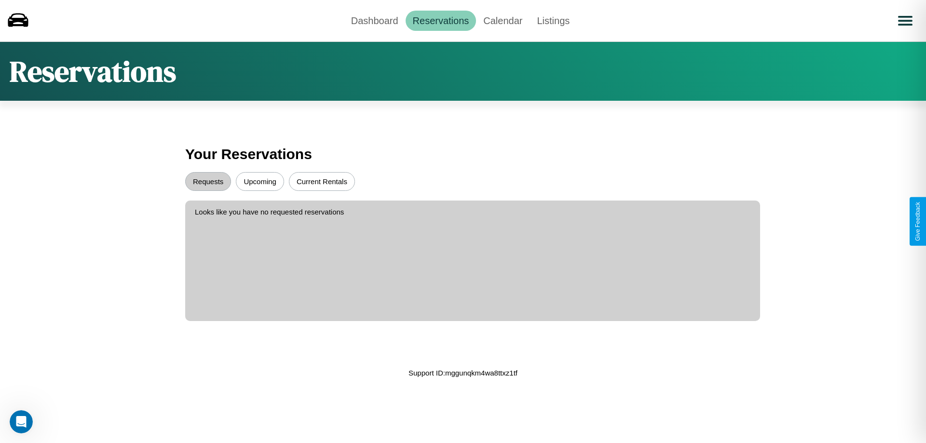 This screenshot has height=443, width=926. What do you see at coordinates (208, 181) in the screenshot?
I see `button: Requests` at bounding box center [208, 181].